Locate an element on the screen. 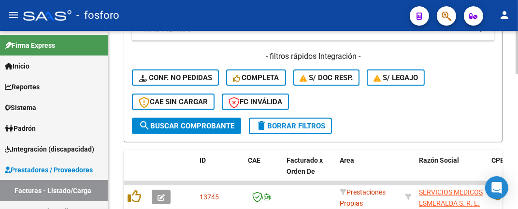 The width and height of the screenshot is (518, 209). span: Padrón is located at coordinates (20, 129).